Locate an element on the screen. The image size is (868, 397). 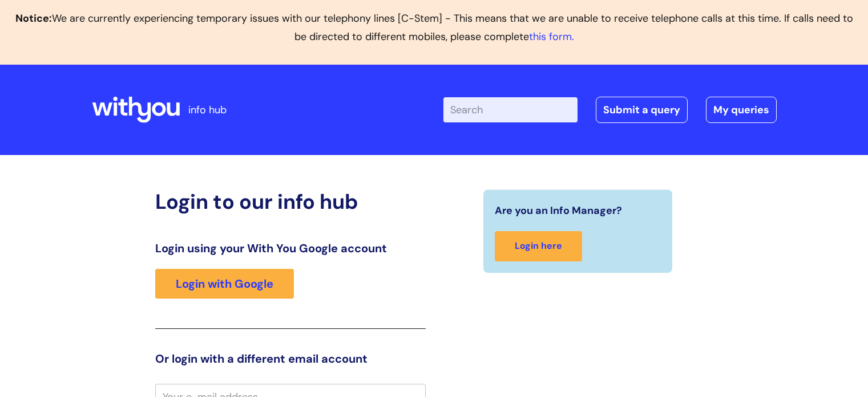
h3: Login using your With You Google account is located at coordinates (290, 248).